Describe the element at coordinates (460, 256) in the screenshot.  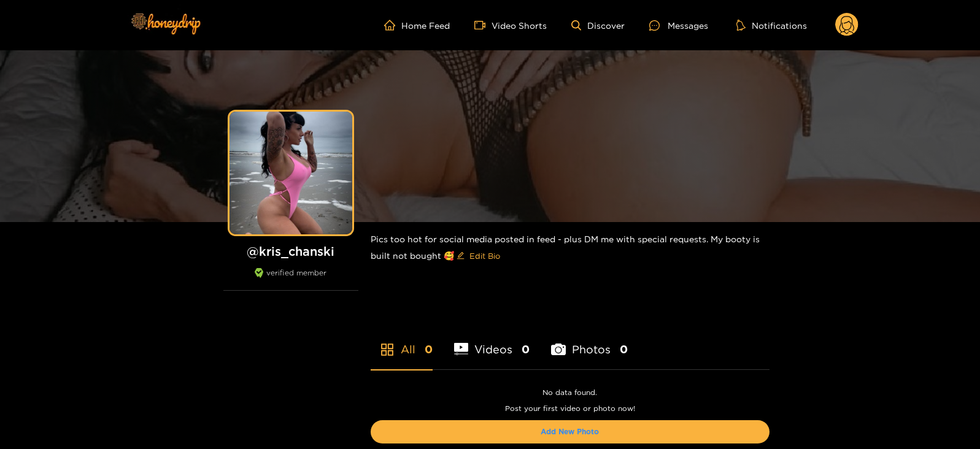
I see `span: edit` at that location.